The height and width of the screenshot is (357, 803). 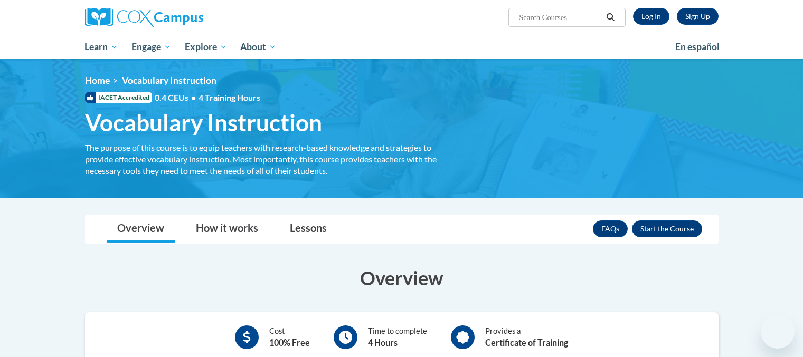 I want to click on span: About, so click(x=258, y=47).